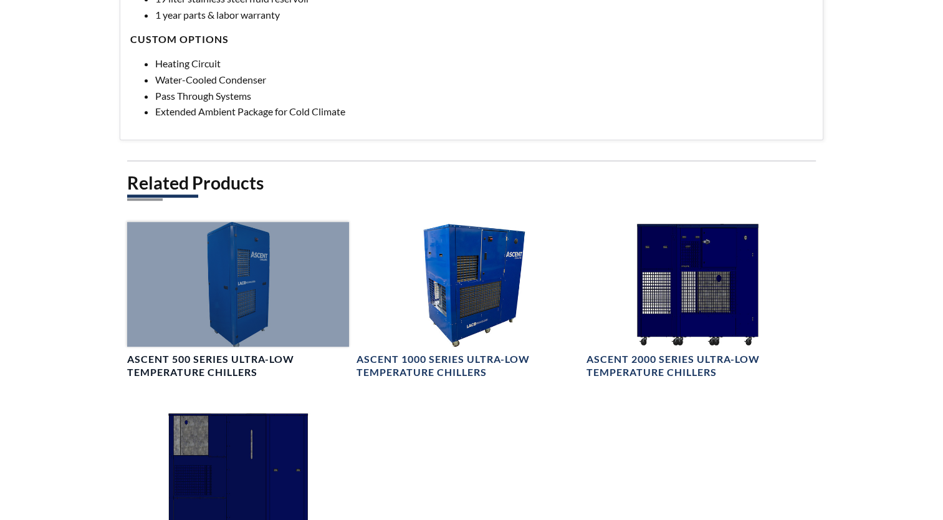  What do you see at coordinates (471, 39) in the screenshot?
I see `h4: Custom Options` at bounding box center [471, 39].